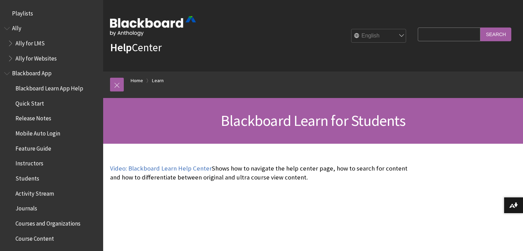 Image resolution: width=523 pixels, height=251 pixels. What do you see at coordinates (22, 12) in the screenshot?
I see `span: Playlists` at bounding box center [22, 12].